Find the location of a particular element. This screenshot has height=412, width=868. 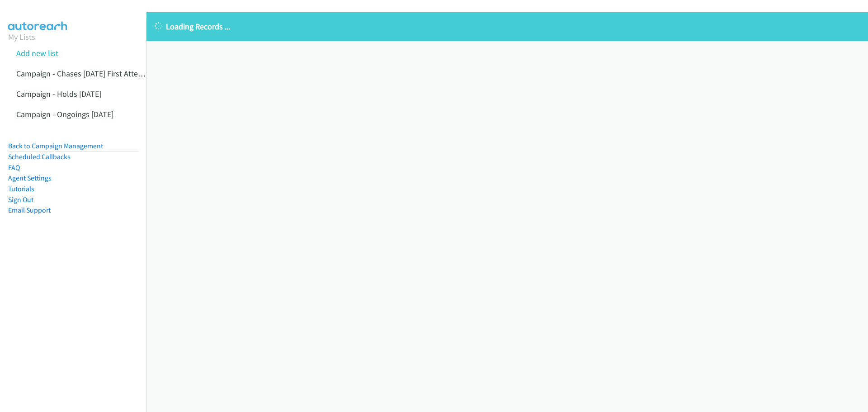

a: Add new list is located at coordinates (37, 53).